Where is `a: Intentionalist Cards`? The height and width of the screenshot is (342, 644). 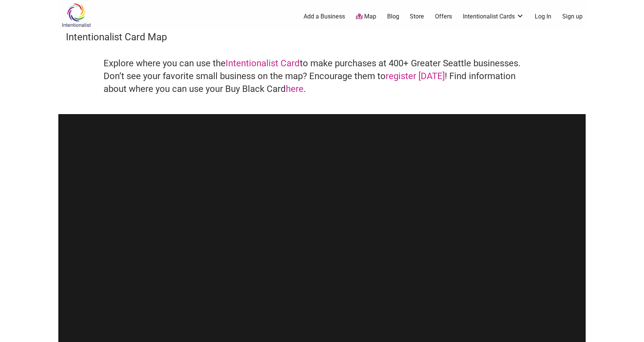 a: Intentionalist Cards is located at coordinates (493, 17).